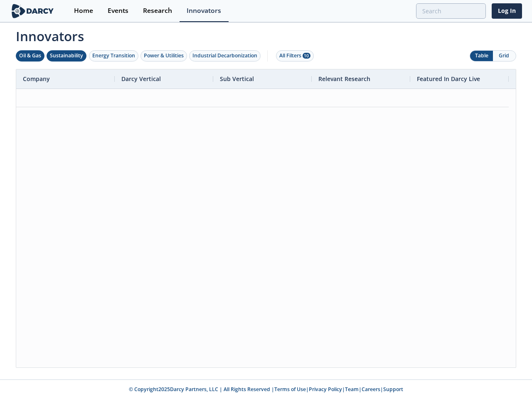 The width and height of the screenshot is (532, 399). I want to click on a: Terms of Use, so click(290, 389).